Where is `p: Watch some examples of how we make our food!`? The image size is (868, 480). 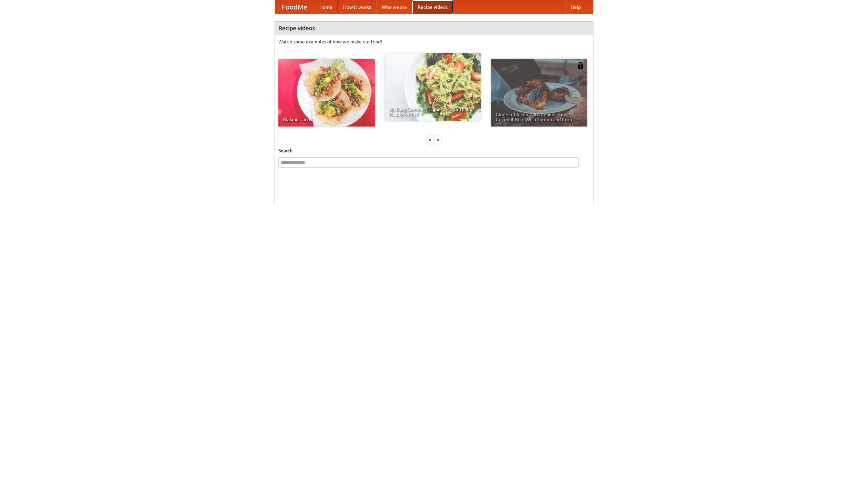
p: Watch some examples of how we make our food! is located at coordinates (434, 42).